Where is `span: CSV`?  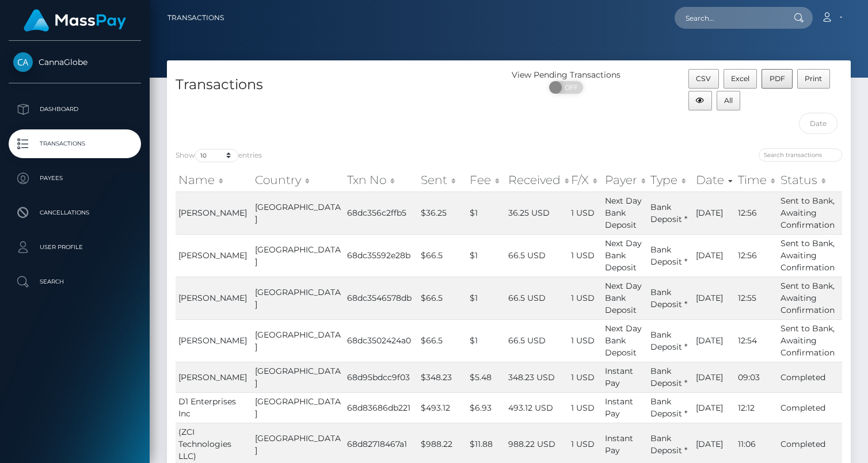
span: CSV is located at coordinates (703, 78).